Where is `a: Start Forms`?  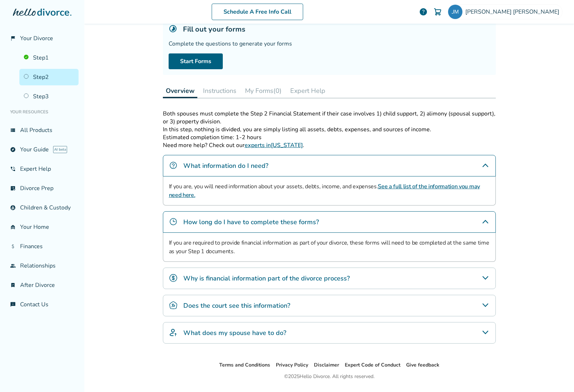 a: Start Forms is located at coordinates (195, 62).